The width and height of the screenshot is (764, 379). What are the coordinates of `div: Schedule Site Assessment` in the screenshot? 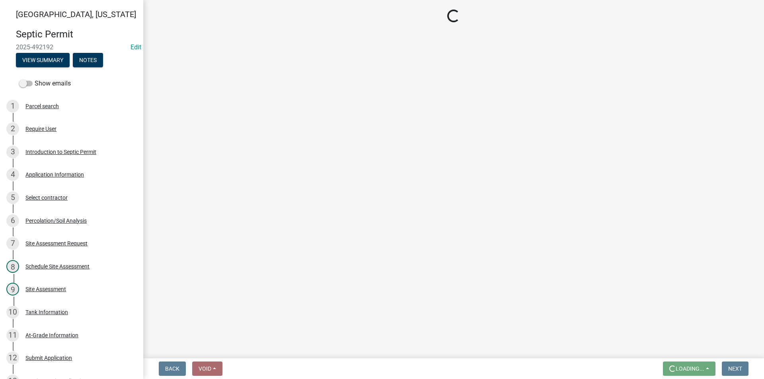 It's located at (57, 267).